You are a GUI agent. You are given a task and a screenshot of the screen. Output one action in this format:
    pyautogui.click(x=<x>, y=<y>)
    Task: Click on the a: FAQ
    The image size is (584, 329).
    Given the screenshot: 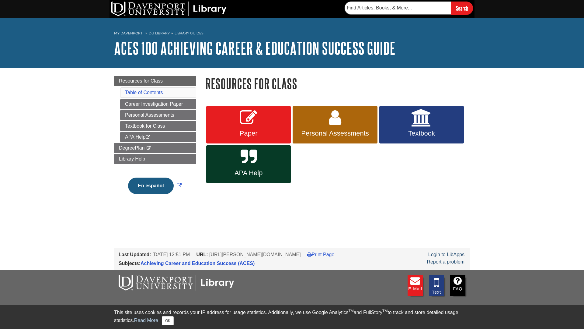 What is the action you would take?
    pyautogui.click(x=458, y=285)
    